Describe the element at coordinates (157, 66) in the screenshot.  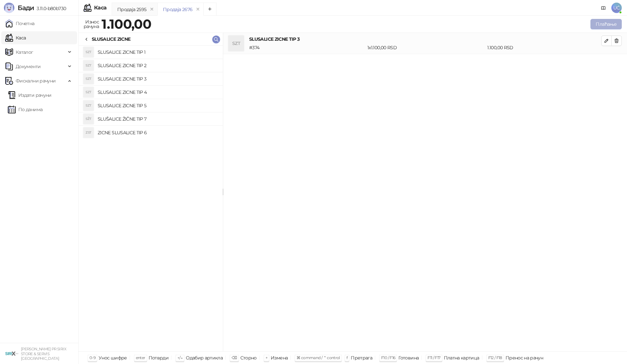
I see `h4: SLUSALICE ZICNE TIP 2` at that location.